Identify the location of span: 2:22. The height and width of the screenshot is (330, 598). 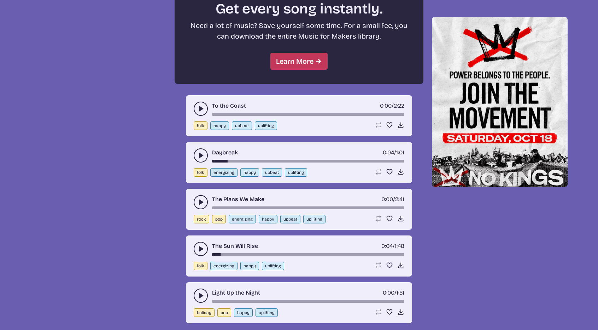
(399, 105).